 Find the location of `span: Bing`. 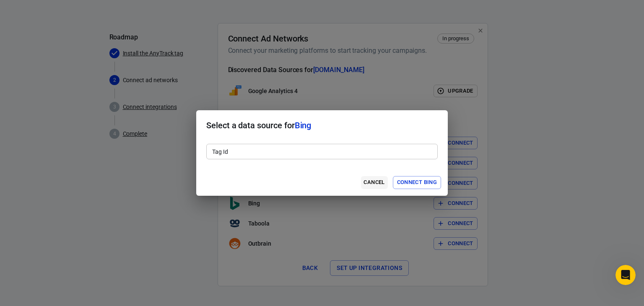

span: Bing is located at coordinates (303, 126).